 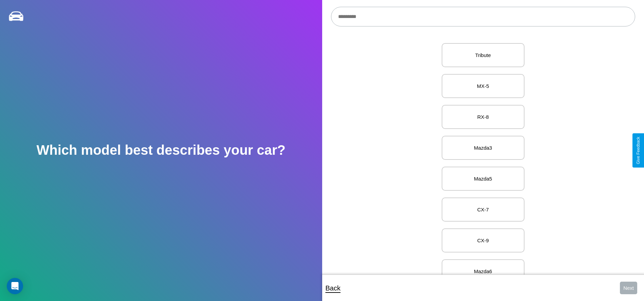 What do you see at coordinates (483, 116) in the screenshot?
I see `p: RX-8` at bounding box center [483, 116].